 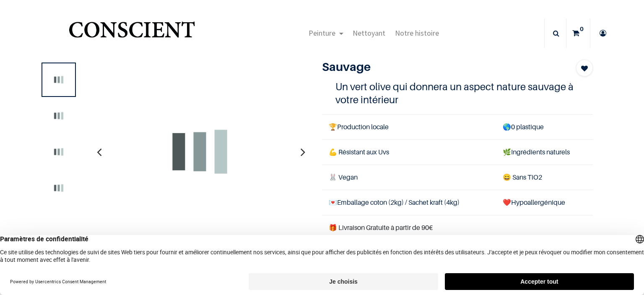 What do you see at coordinates (544, 152) in the screenshot?
I see `td: Ingrédients naturels` at bounding box center [544, 152].